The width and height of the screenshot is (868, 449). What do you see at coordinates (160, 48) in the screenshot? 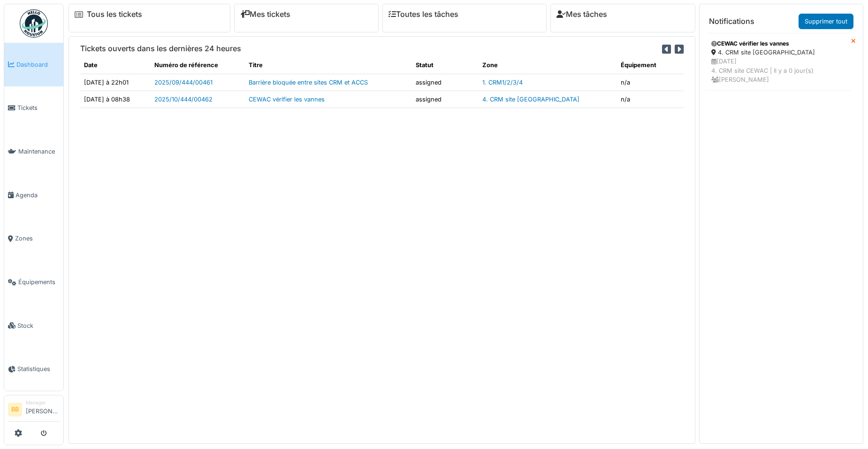
I see `h6: Tickets ouverts dans les dernières 24 heures` at bounding box center [160, 48].